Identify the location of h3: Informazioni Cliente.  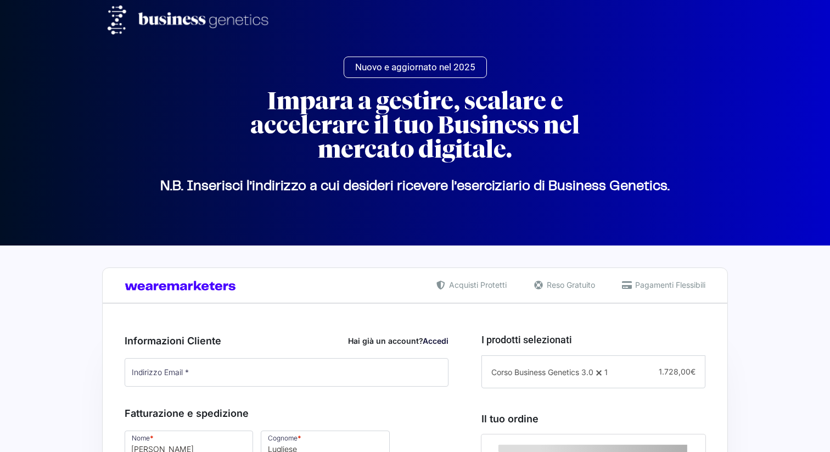
(287, 340).